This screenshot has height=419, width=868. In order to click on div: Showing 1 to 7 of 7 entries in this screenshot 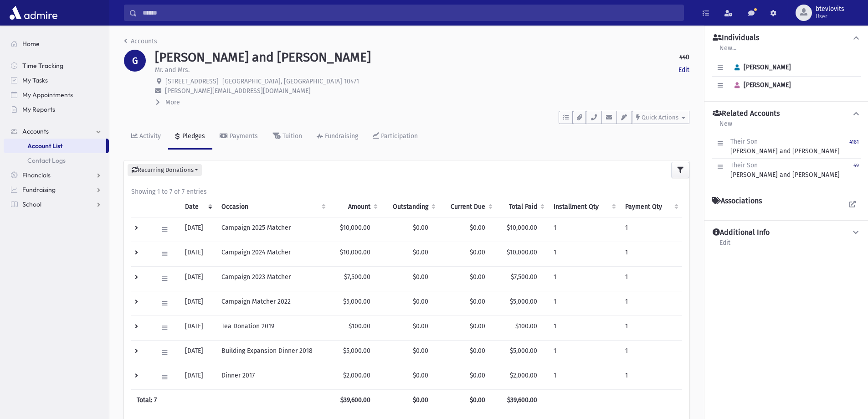, I will do `click(406, 192)`.